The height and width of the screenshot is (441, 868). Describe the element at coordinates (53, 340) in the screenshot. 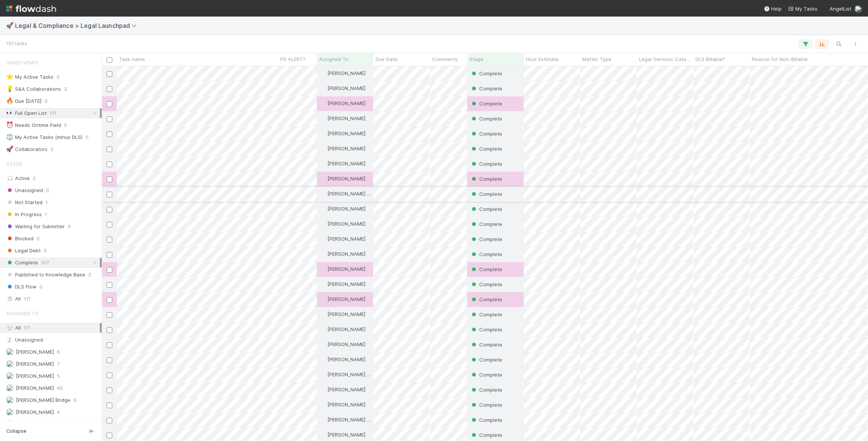

I see `div: Unassigned` at that location.